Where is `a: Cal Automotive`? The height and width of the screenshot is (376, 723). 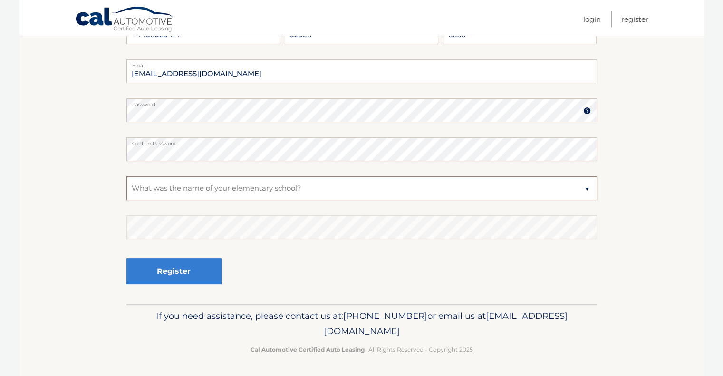
a: Cal Automotive is located at coordinates (125, 20).